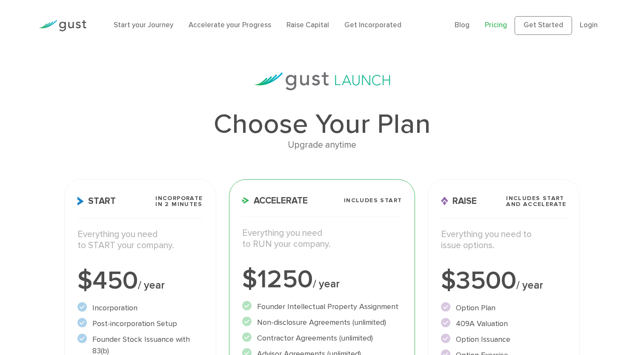 The height and width of the screenshot is (355, 644). Describe the element at coordinates (179, 201) in the screenshot. I see `span: Incorporate in 2 Minutes` at that location.